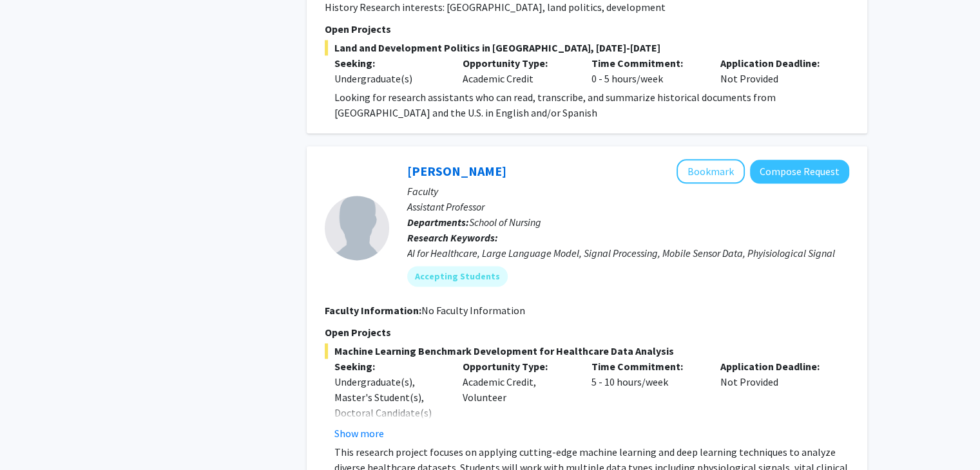 Image resolution: width=980 pixels, height=470 pixels. Describe the element at coordinates (473, 311) in the screenshot. I see `span: No Faculty Information` at that location.